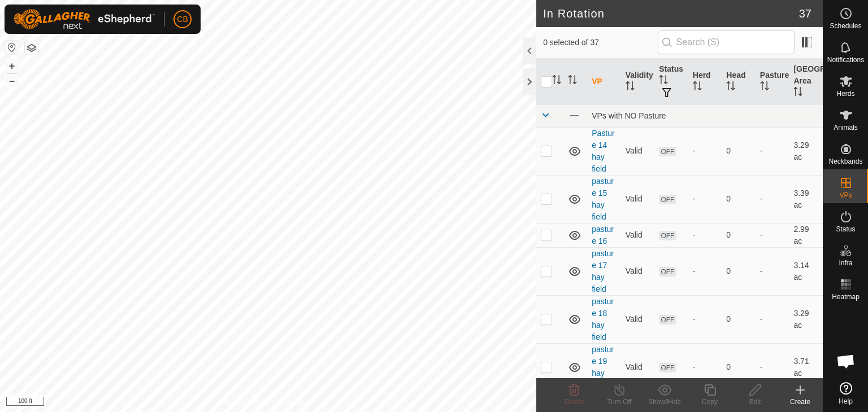  Describe the element at coordinates (845, 128) in the screenshot. I see `span: Animals` at that location.